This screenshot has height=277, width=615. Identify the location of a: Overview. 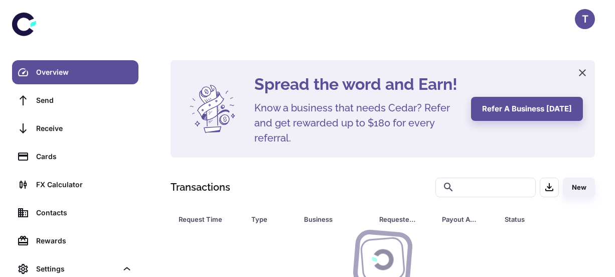
(75, 72).